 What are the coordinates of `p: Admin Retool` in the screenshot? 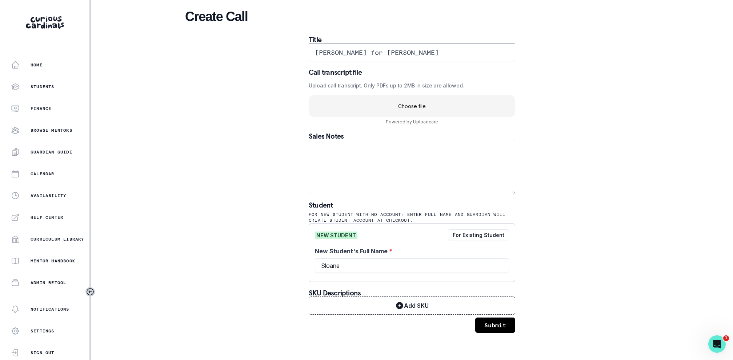 It's located at (48, 283).